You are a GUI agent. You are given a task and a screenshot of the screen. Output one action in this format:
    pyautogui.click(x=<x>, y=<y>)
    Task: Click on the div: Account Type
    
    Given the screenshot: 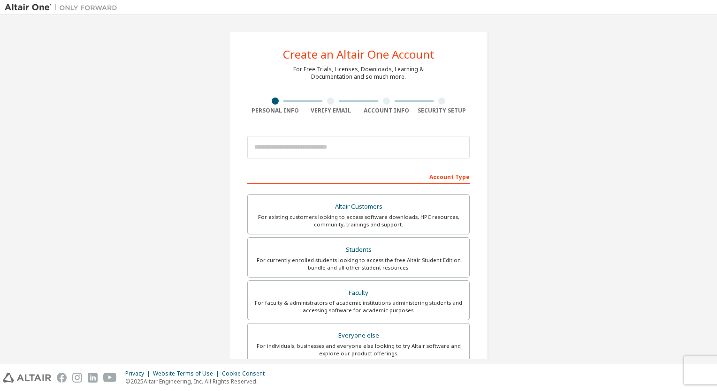 What is the action you would take?
    pyautogui.click(x=359, y=176)
    